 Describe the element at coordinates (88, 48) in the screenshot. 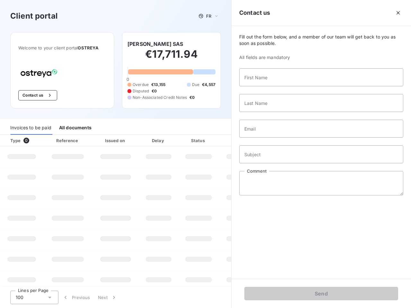

I see `span: OSTREYA` at that location.